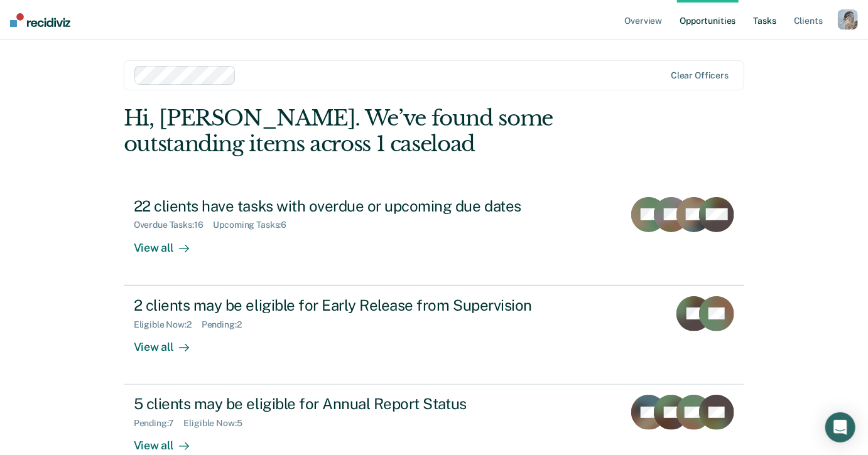 The image size is (868, 455). I want to click on a: 22 clients have tasks with overdue or upcoming due datesOverdue Tasks:16Upcoming Tasks:6View all, so click(434, 236).